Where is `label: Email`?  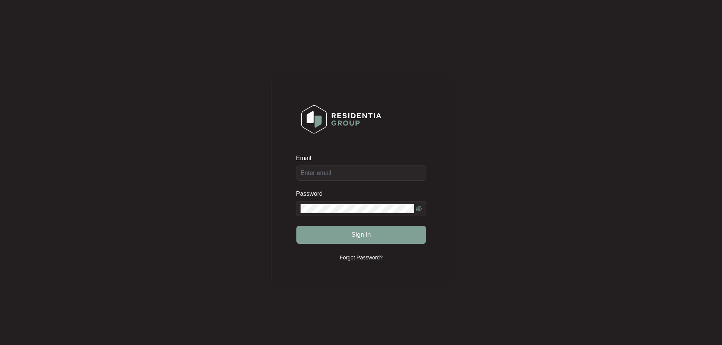
label: Email is located at coordinates (306, 158).